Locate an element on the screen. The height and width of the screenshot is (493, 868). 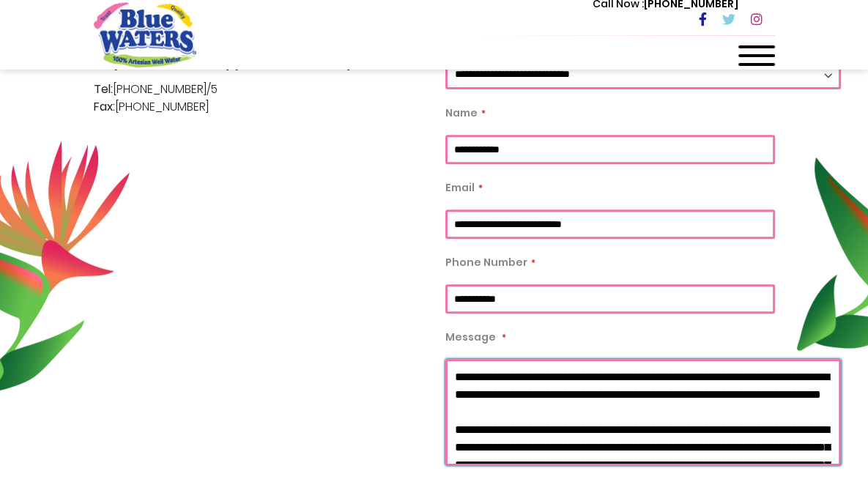
span: Tel: is located at coordinates (103, 89).